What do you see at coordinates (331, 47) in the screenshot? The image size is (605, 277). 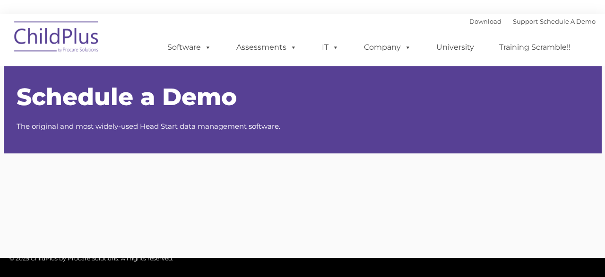 I see `a: IT` at bounding box center [331, 47].